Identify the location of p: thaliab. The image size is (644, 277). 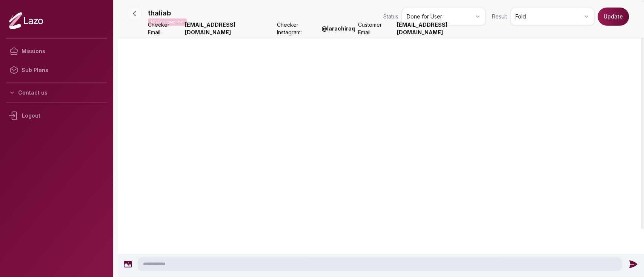
(159, 13).